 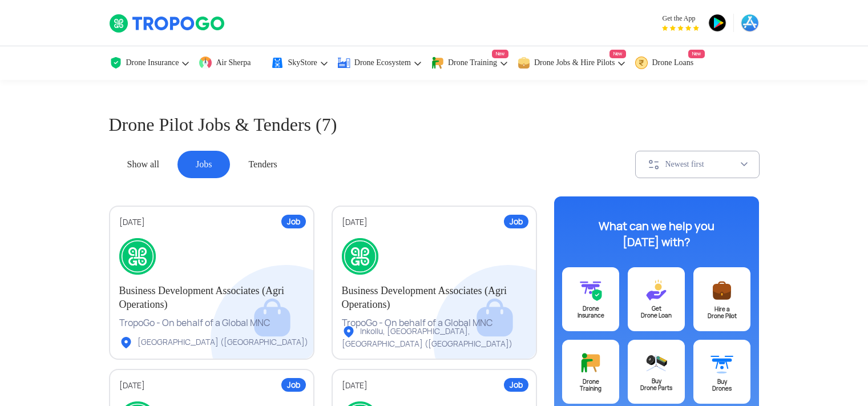 What do you see at coordinates (697, 164) in the screenshot?
I see `button: Newest first` at bounding box center [697, 164].